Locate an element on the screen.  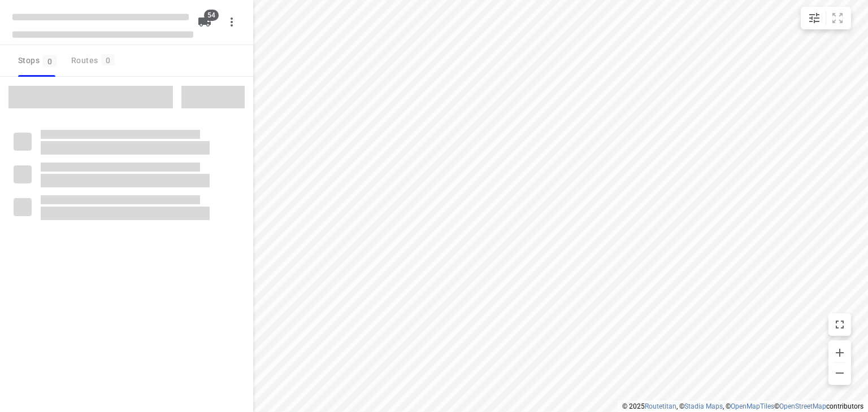
a: OpenStreetMap is located at coordinates (803, 407).